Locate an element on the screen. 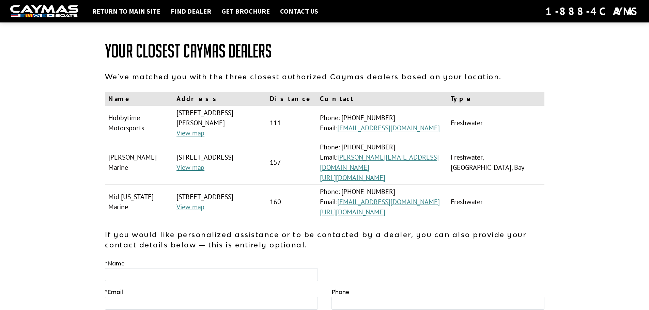  td: Hobbytime Motorsports is located at coordinates (139, 123).